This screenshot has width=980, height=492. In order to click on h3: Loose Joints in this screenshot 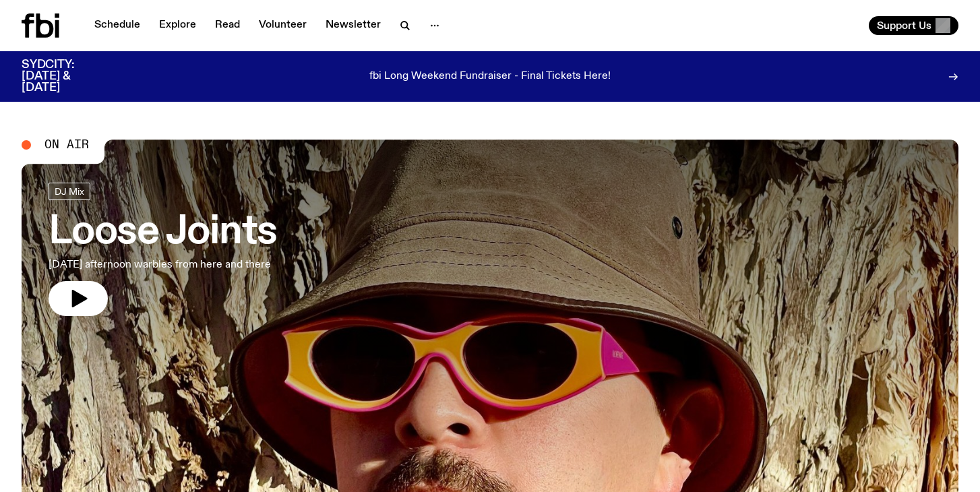, I will do `click(163, 232)`.